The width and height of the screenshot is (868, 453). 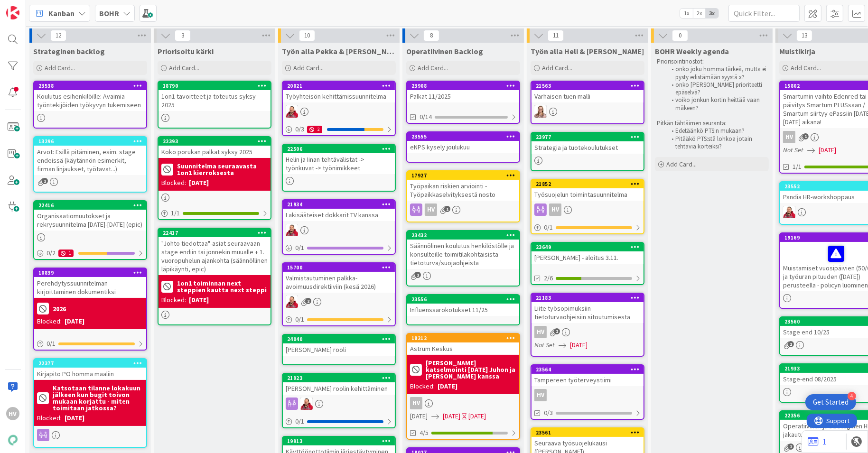 I want to click on div: 22377Kirjapito PO homma maaliin, so click(x=90, y=370).